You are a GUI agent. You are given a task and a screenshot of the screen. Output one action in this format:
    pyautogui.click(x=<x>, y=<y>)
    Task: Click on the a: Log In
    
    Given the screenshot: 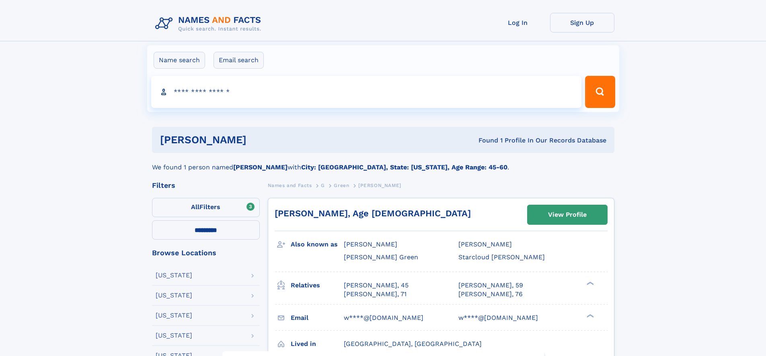 What is the action you would take?
    pyautogui.click(x=518, y=23)
    